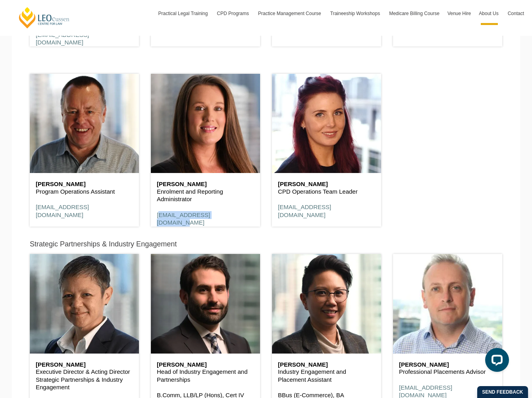 The width and height of the screenshot is (532, 398). I want to click on p: Professional Placements Advisor, so click(448, 372).